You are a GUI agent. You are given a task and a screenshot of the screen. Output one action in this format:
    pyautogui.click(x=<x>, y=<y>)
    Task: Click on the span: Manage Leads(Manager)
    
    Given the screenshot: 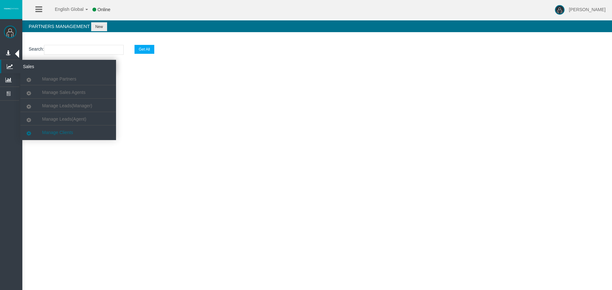 What is the action you would take?
    pyautogui.click(x=67, y=106)
    